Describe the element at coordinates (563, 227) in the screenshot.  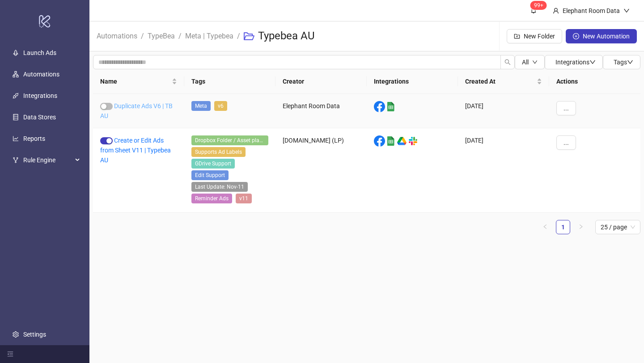
I see `li: 1` at that location.